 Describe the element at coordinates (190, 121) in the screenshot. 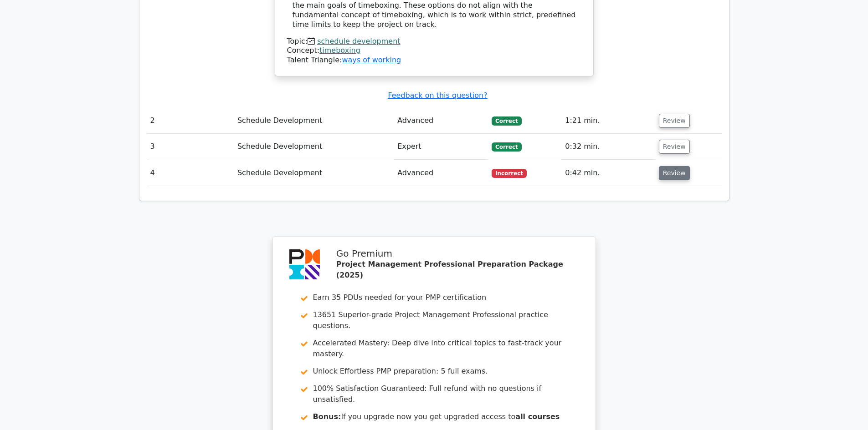

I see `td: 2` at that location.